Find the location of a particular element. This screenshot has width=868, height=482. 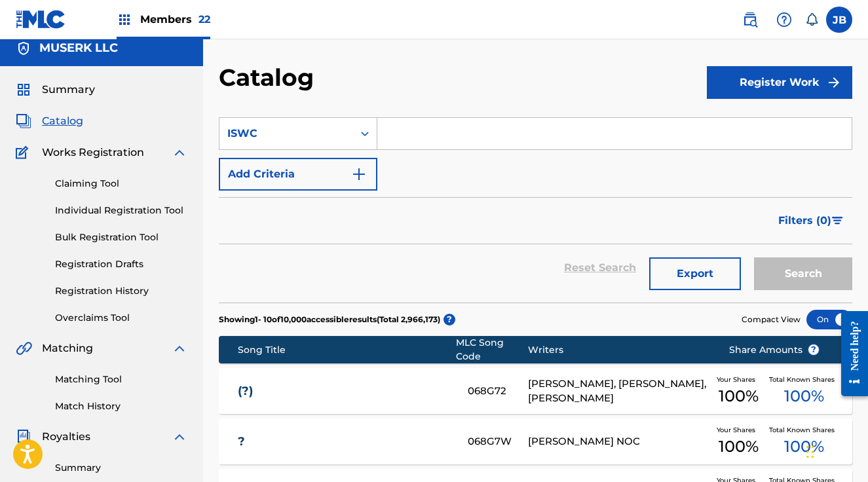

a: Bulk Registration Tool is located at coordinates (121, 237).